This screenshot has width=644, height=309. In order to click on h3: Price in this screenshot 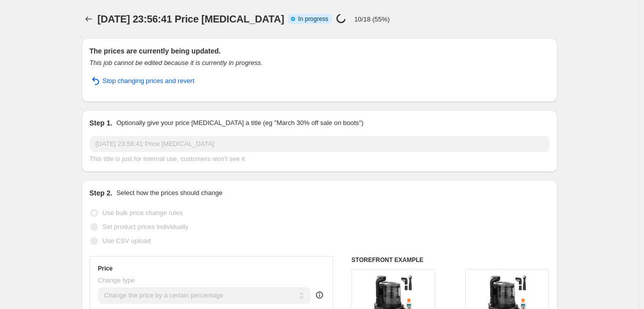, I will do `click(105, 269)`.